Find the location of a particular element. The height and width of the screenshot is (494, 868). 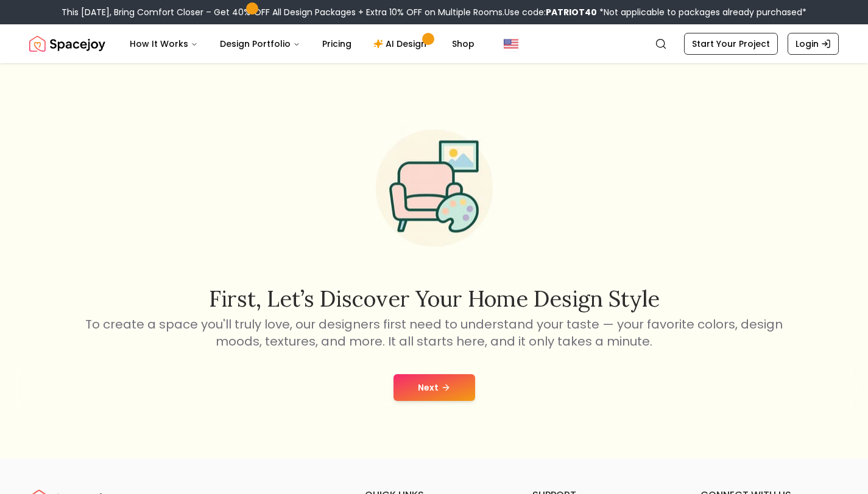

img: United States is located at coordinates (511, 44).